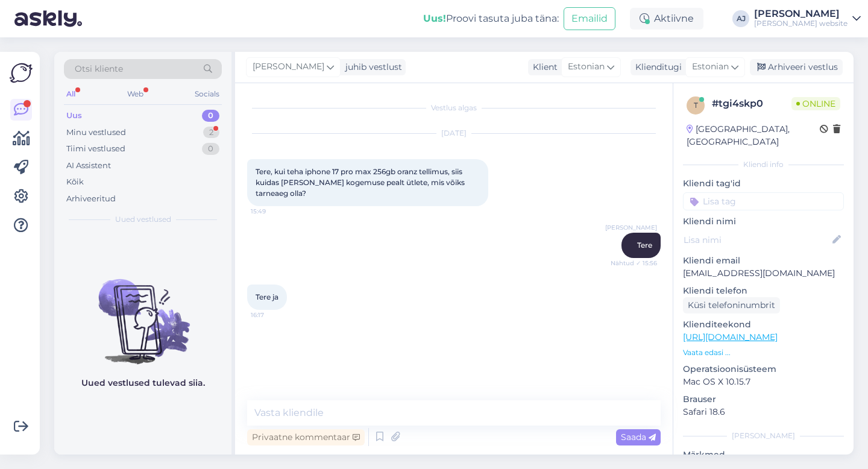 This screenshot has height=469, width=868. Describe the element at coordinates (143, 312) in the screenshot. I see `img: No chats` at that location.